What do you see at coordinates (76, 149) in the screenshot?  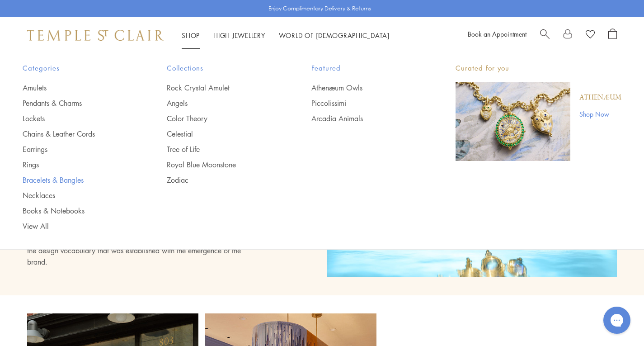 I see `a: Earrings` at bounding box center [76, 149].